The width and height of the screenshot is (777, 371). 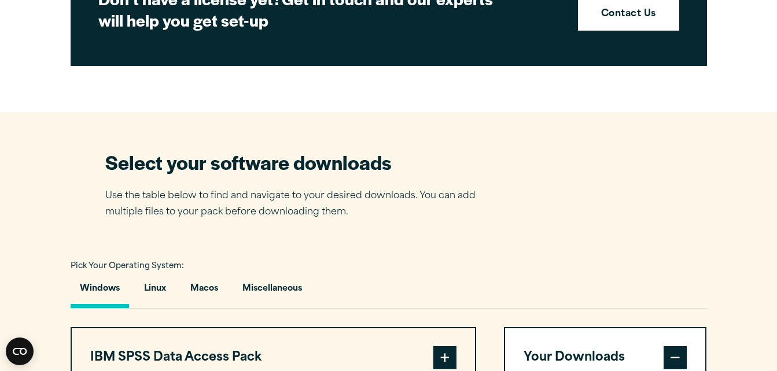 What do you see at coordinates (20, 352) in the screenshot?
I see `button: Open CMP widget` at bounding box center [20, 352].